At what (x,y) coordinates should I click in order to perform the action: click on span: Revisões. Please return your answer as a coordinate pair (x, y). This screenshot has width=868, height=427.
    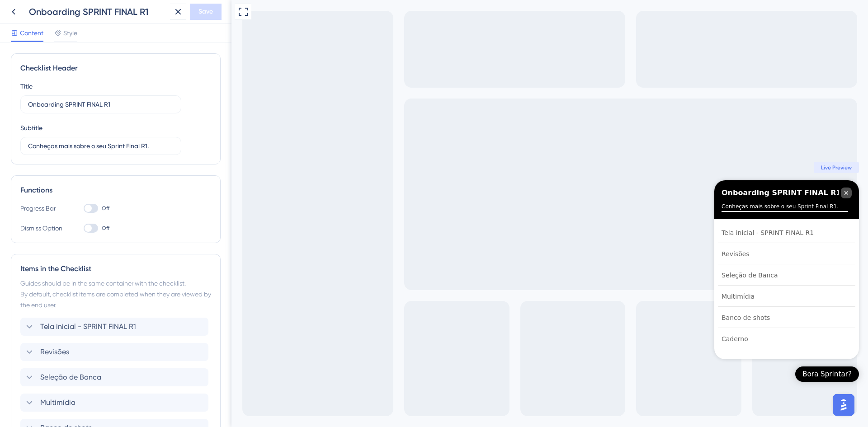
    Looking at the image, I should click on (55, 352).